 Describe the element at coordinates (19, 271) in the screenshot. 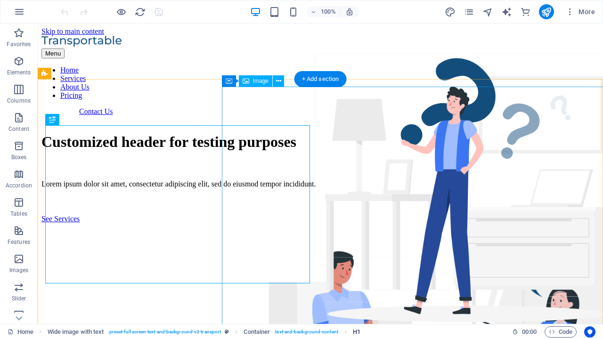

I see `p: Images` at that location.